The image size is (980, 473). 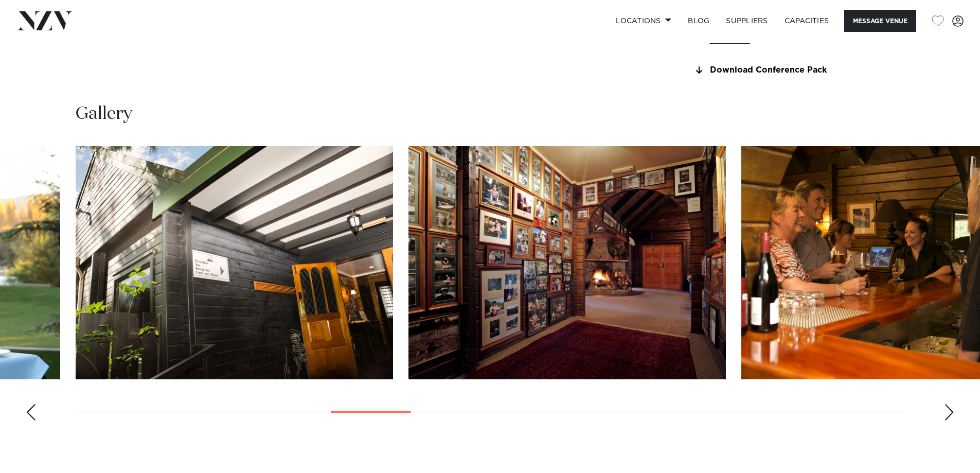 I want to click on a: BLOG, so click(x=699, y=21).